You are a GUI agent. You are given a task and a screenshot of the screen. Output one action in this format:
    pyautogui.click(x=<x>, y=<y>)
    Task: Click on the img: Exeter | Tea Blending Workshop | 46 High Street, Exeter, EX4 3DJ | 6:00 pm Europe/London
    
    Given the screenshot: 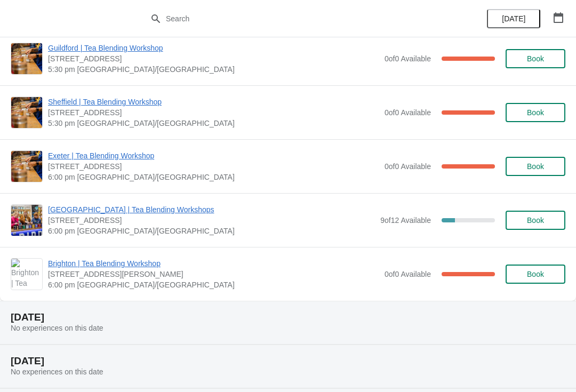 What is the action you would take?
    pyautogui.click(x=26, y=167)
    